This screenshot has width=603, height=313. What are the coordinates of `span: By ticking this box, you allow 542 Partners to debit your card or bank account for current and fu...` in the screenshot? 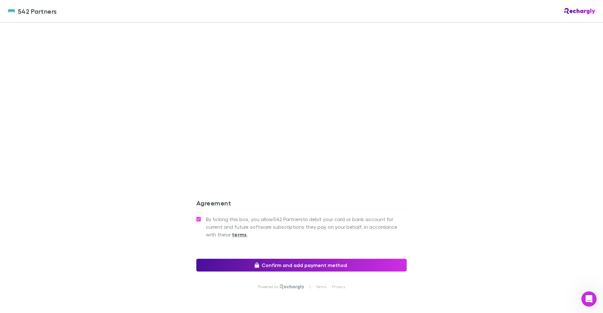 It's located at (306, 227).